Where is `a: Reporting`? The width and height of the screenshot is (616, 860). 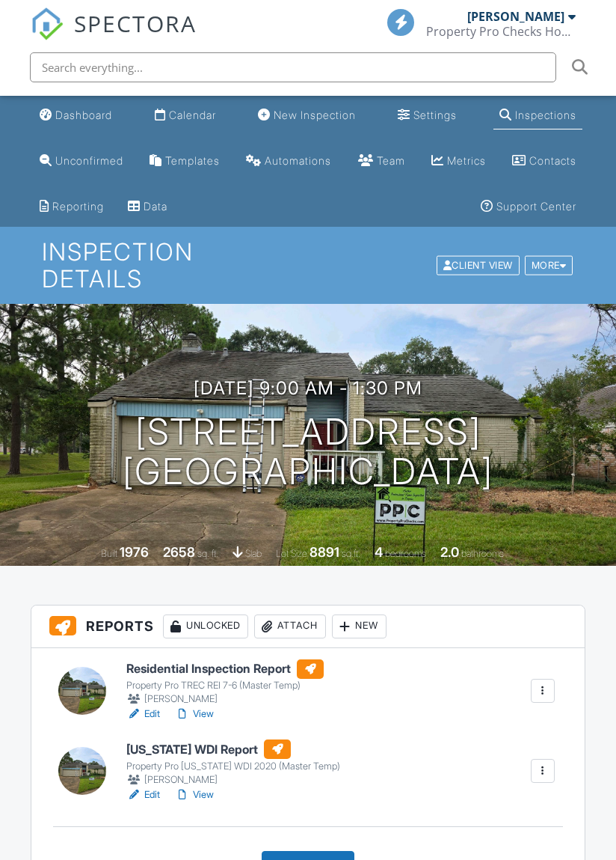 a: Reporting is located at coordinates (72, 207).